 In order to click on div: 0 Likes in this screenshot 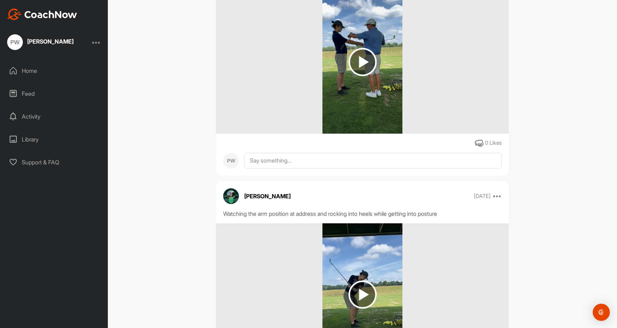, I will do `click(493, 143)`.